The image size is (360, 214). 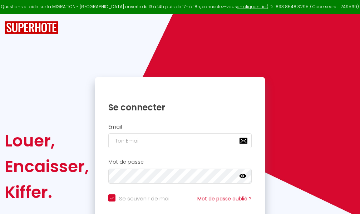 What do you see at coordinates (47, 141) in the screenshot?
I see `div: Louer,` at bounding box center [47, 141].